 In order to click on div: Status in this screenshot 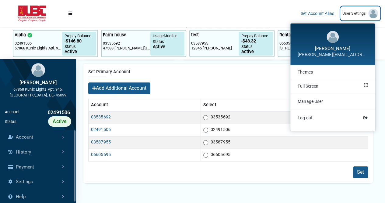, I will do `click(11, 121)`.